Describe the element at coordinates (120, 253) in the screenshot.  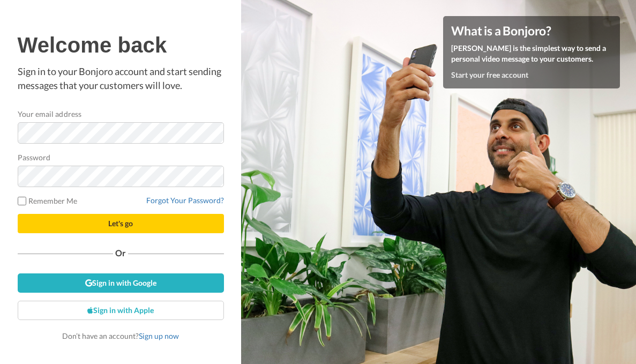
I see `span: Or` at that location.